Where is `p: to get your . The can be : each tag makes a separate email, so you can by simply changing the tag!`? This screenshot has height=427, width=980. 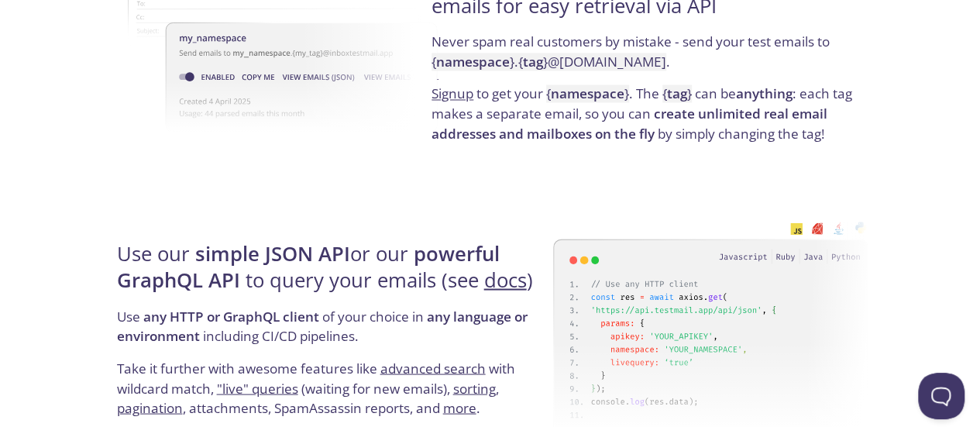 p: to get your . The can be : each tag makes a separate email, so you can by simply changing the tag! is located at coordinates (647, 113).